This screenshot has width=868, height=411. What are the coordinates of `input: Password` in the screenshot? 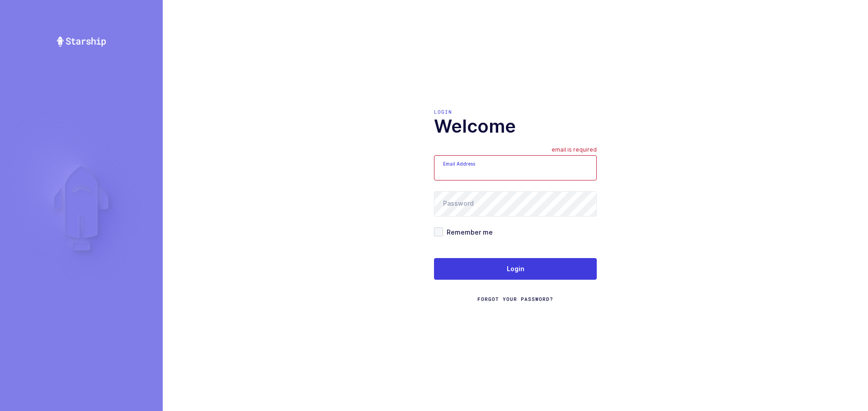 It's located at (516, 204).